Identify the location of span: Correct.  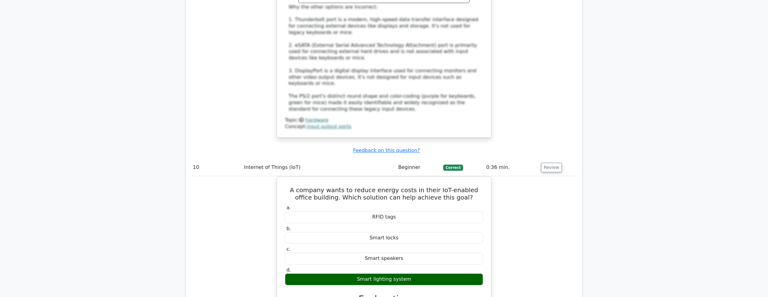
(453, 168).